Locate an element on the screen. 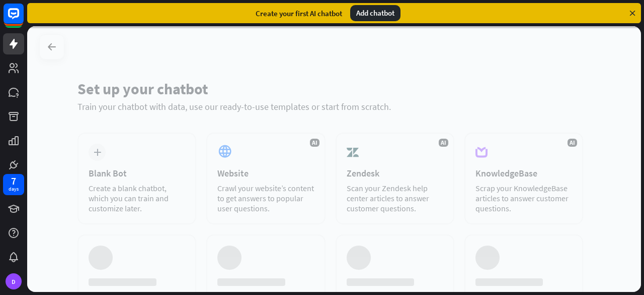  div: Add chatbot is located at coordinates (375, 13).